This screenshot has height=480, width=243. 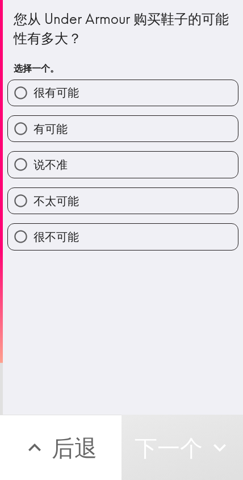 I want to click on span: 有可能, so click(x=51, y=129).